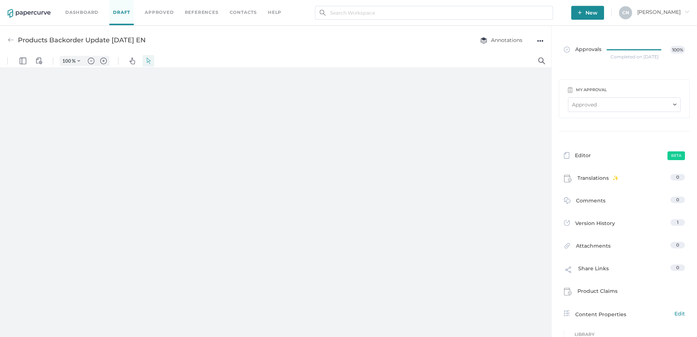  What do you see at coordinates (323, 13) in the screenshot?
I see `img: search.bf03fe8b.svg` at bounding box center [323, 13].